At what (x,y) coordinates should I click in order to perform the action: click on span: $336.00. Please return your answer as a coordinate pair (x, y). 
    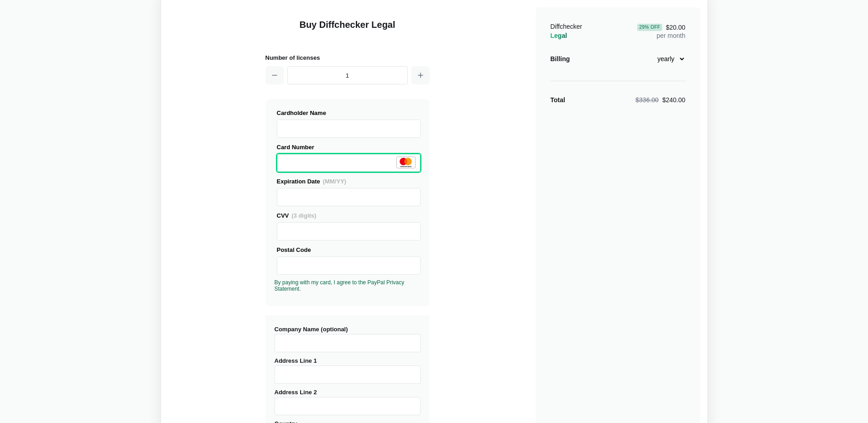
    Looking at the image, I should click on (647, 100).